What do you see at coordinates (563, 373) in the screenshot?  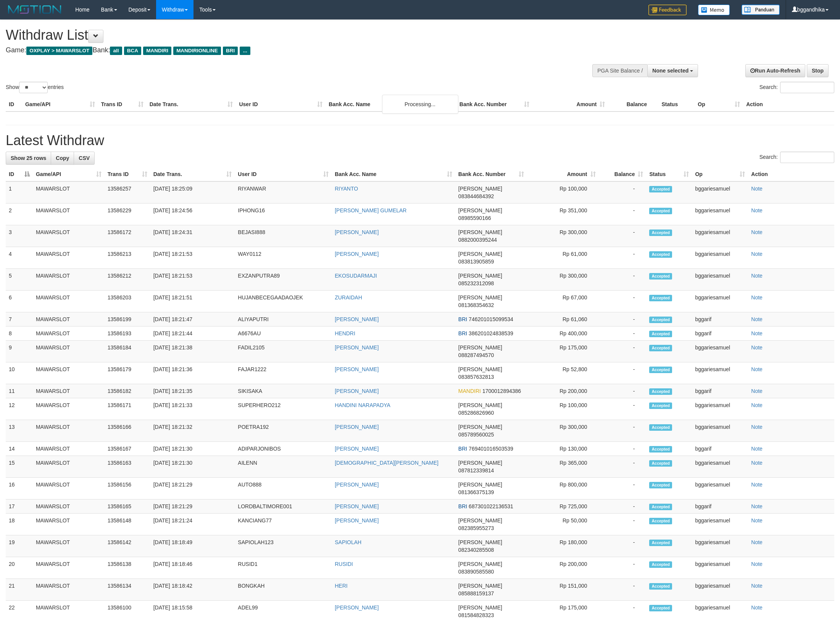 I see `td: Rp 52,800` at bounding box center [563, 373].